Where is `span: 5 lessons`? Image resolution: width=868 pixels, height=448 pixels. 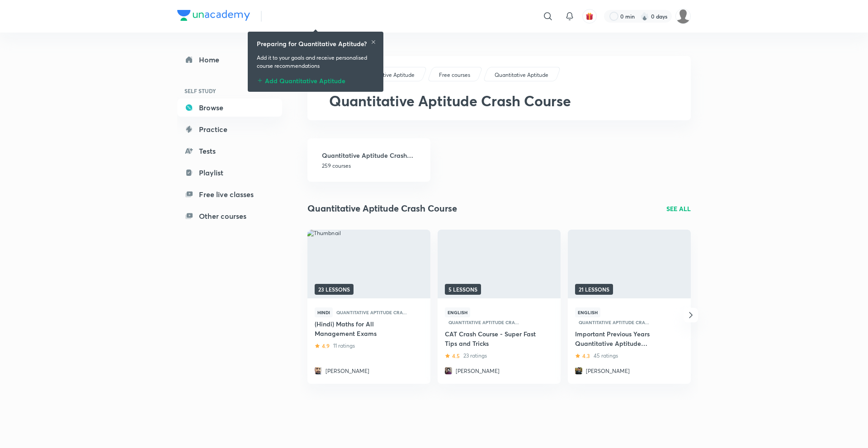
span: 5 lessons is located at coordinates (463, 290).